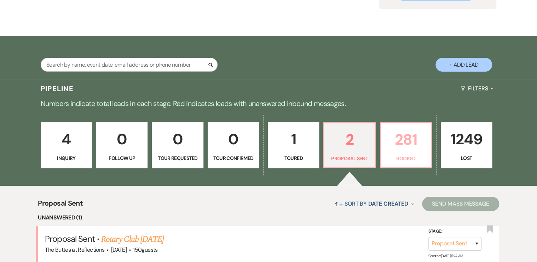 Image resolution: width=537 pixels, height=262 pixels. Describe the element at coordinates (406, 139) in the screenshot. I see `p: 281` at that location.